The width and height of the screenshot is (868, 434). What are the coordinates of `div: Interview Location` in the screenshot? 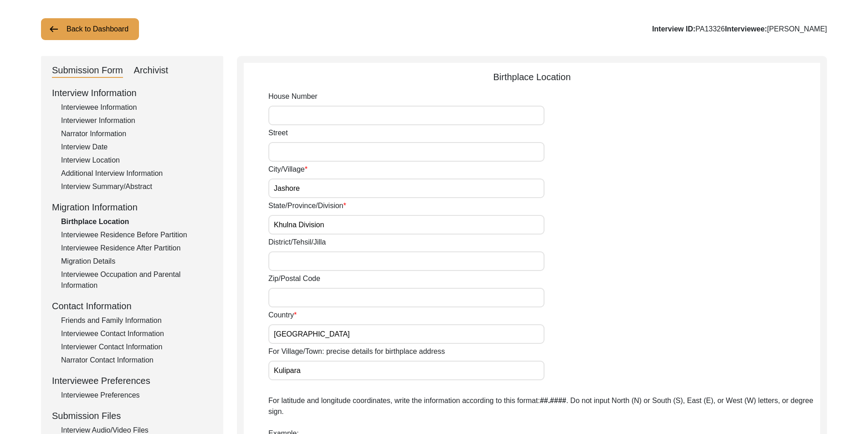 It's located at (137, 161).